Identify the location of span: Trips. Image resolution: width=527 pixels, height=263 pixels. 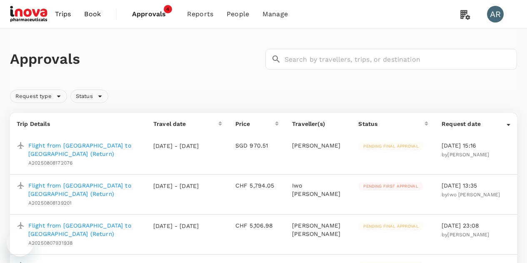
(63, 14).